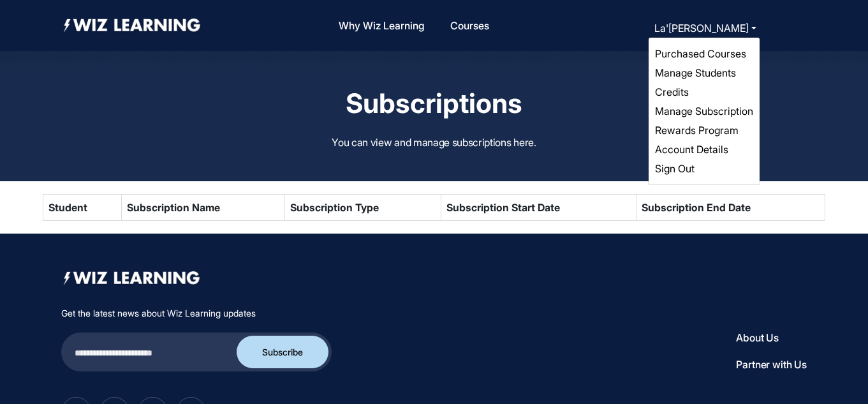  I want to click on th: Student, so click(82, 206).